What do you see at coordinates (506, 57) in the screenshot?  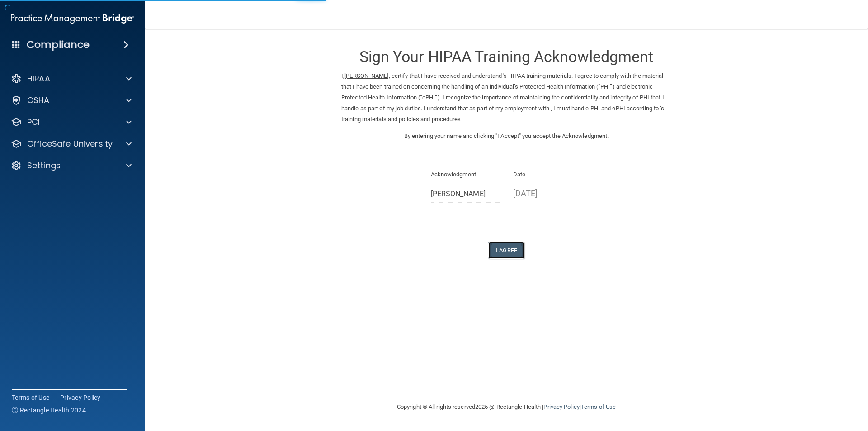 I see `h3: Sign Your HIPAA Training Acknowledgment` at bounding box center [506, 57].